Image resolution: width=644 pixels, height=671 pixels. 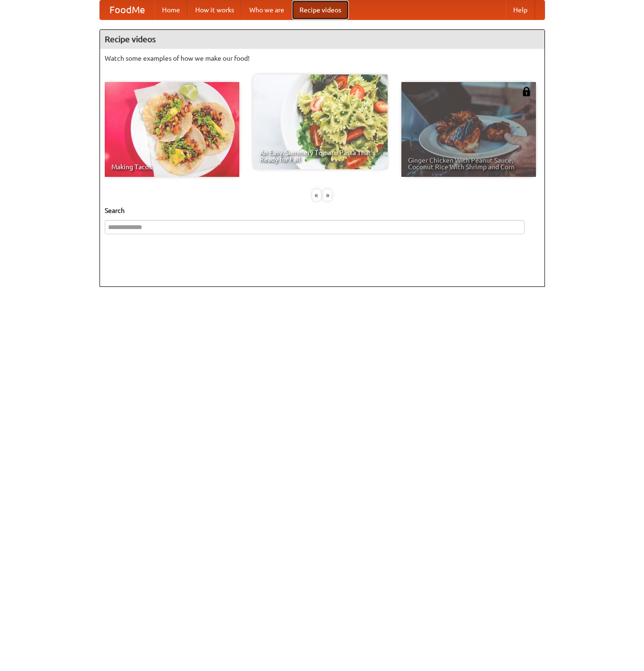 I want to click on a: FoodMe, so click(x=127, y=10).